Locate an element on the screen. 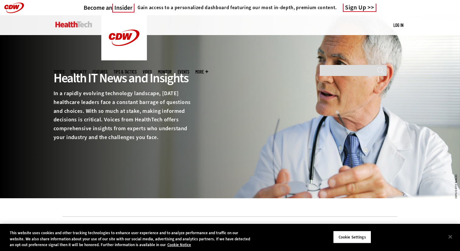 Image resolution: width=460 pixels, height=251 pixels. span: More is located at coordinates (202, 72).